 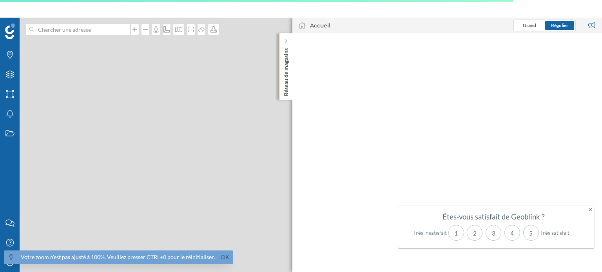 I want to click on div: Très satisfait, so click(x=561, y=233).